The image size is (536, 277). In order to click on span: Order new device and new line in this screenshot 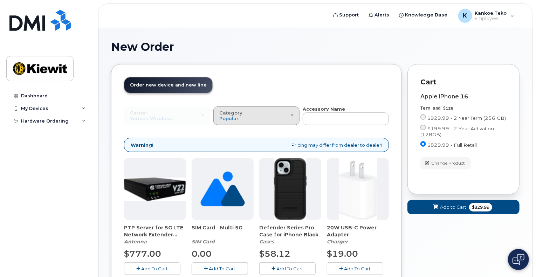, I will do `click(168, 85)`.